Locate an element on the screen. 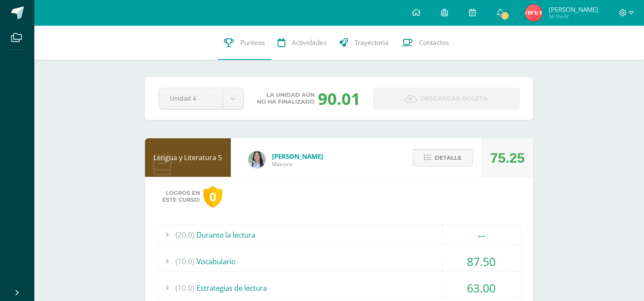 The image size is (644, 301). div: Vocabulario is located at coordinates (339, 261).